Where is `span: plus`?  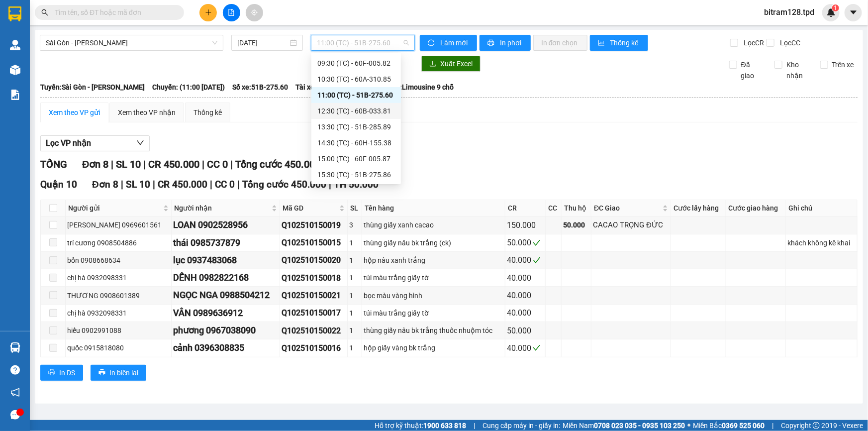 span: plus is located at coordinates (209, 12).